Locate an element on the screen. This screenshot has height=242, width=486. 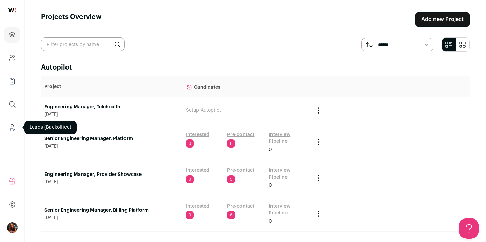
h2: Autopilot is located at coordinates (255, 68).